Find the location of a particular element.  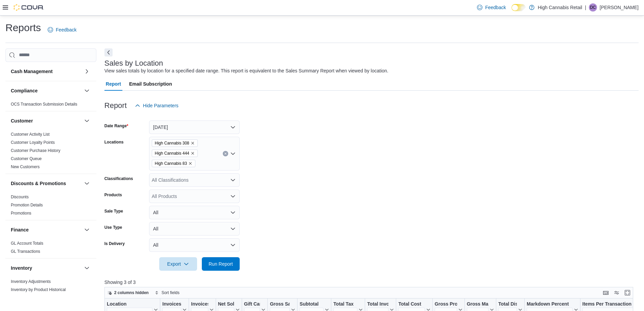

div: Customer is located at coordinates (51, 152).